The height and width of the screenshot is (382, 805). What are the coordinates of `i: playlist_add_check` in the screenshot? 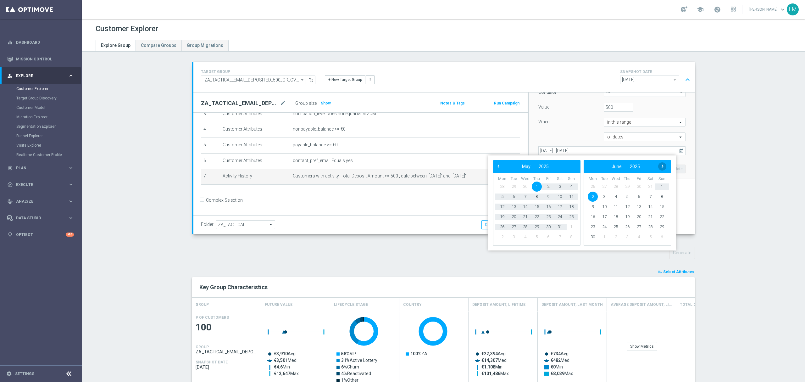 It's located at (660, 272).